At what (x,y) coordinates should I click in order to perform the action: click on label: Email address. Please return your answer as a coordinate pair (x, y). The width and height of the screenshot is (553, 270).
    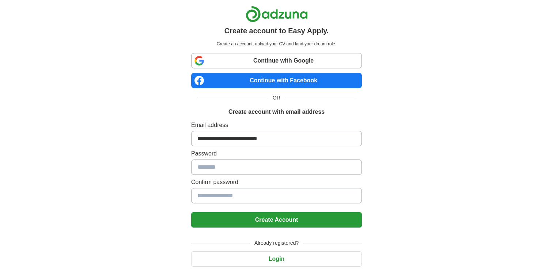
    Looking at the image, I should click on (276, 125).